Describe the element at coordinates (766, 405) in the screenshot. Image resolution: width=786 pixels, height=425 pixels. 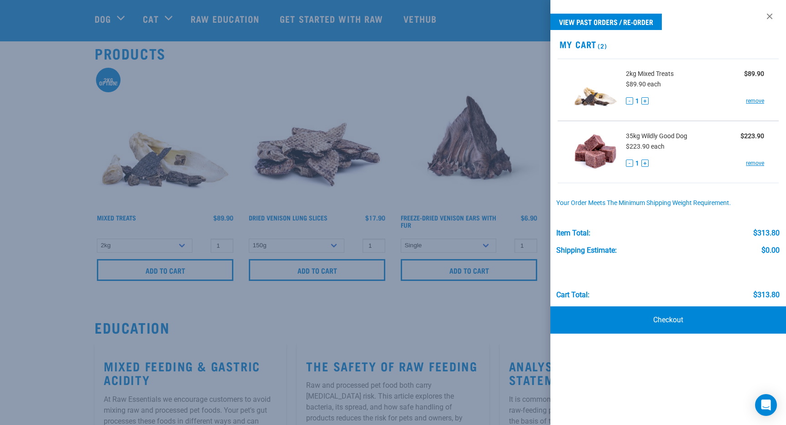
I see `div: Open Intercom Messenger` at that location.